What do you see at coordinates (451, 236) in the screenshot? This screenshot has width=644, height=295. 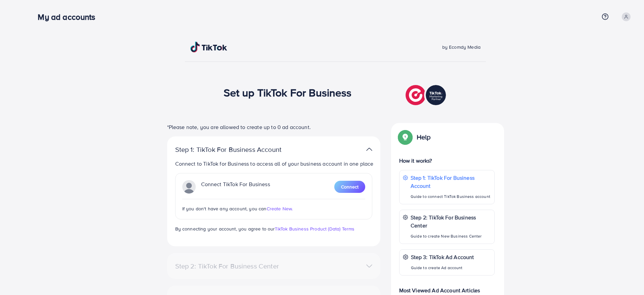 I see `p: Guide to create New Business Center` at bounding box center [451, 236].